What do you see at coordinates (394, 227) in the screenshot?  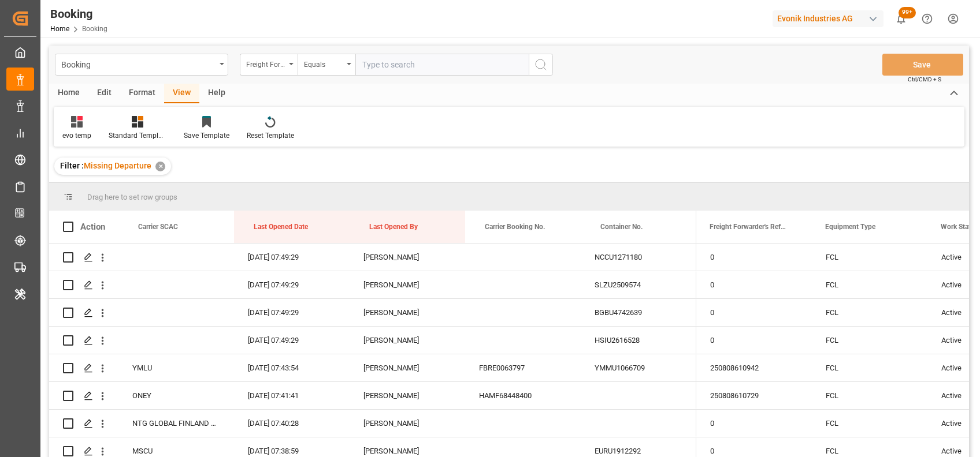 I see `span: Last Opened By` at bounding box center [394, 227].